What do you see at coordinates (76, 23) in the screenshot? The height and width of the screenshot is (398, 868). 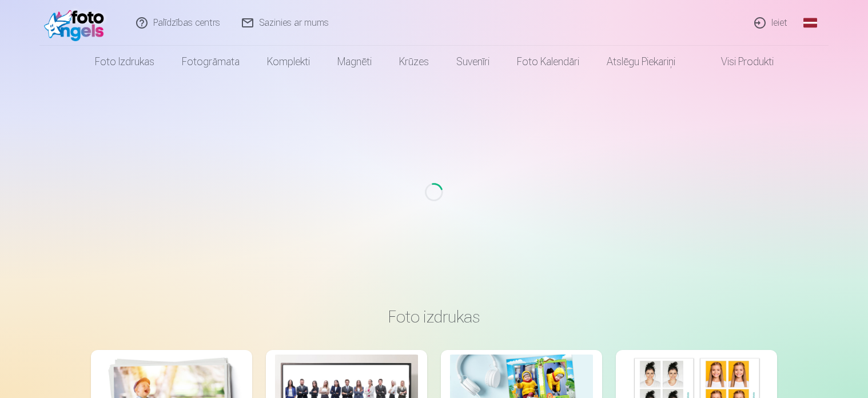 I see `img: /fa1` at bounding box center [76, 23].